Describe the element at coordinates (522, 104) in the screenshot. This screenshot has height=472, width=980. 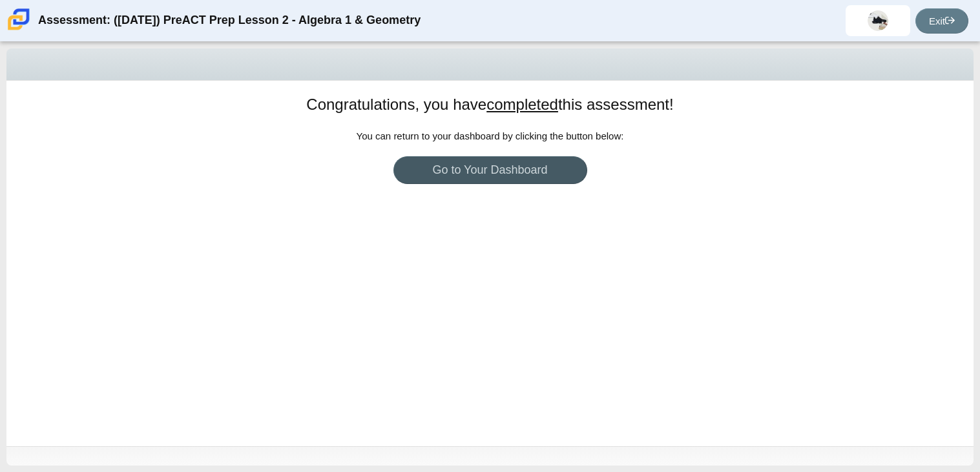
I see `u: completed` at that location.